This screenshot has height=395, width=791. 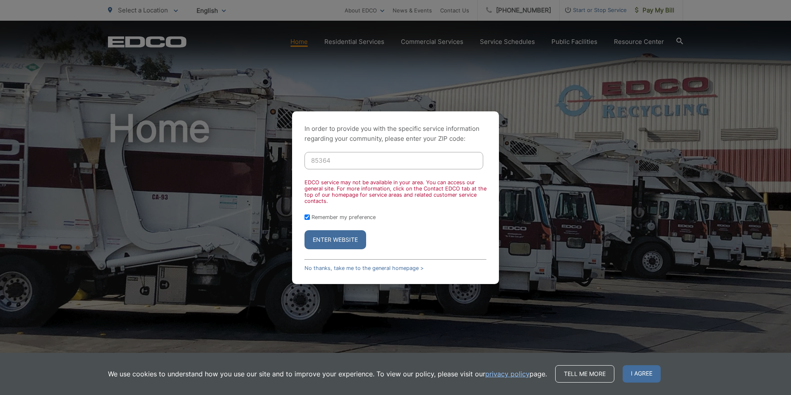 I want to click on div: EDCO service may not be available in your area. You can access our general site. For more informa..., so click(x=395, y=191).